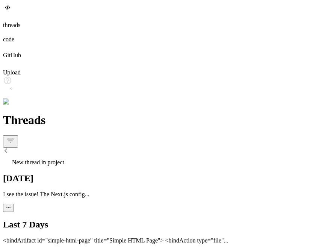  Describe the element at coordinates (161, 224) in the screenshot. I see `h2: Last 7 Days` at that location.